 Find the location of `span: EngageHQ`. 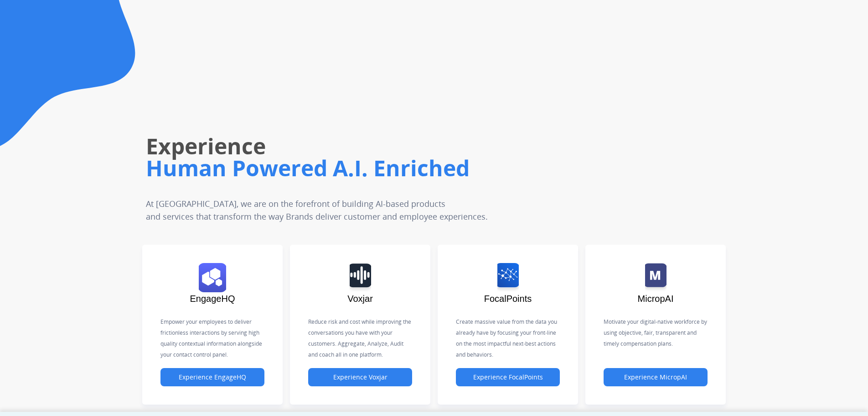

span: EngageHQ is located at coordinates (212, 298).